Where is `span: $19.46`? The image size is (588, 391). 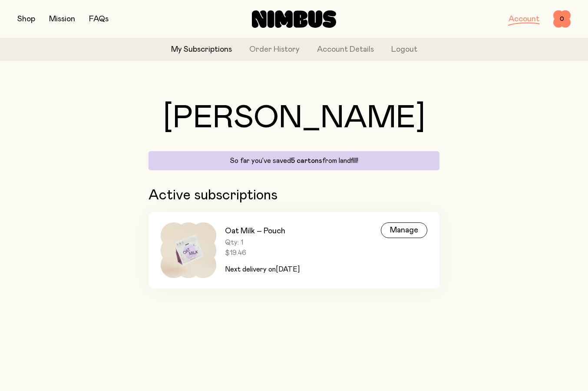 span: $19.46 is located at coordinates (262, 253).